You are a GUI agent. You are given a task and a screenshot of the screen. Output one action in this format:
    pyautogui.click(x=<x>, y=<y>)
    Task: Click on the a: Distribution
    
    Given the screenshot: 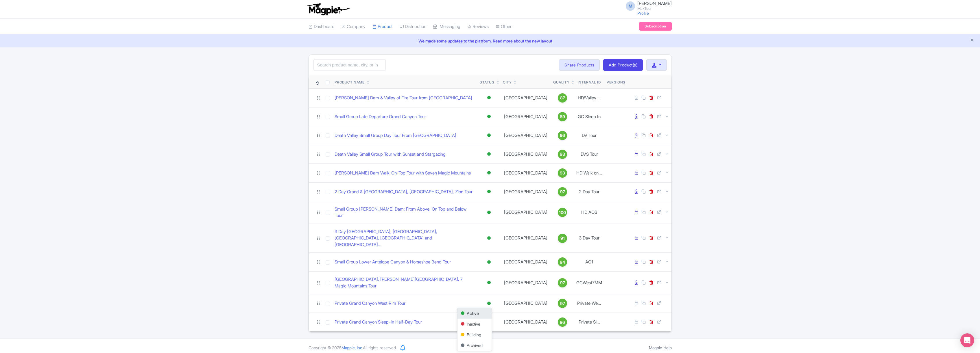 What is the action you would take?
    pyautogui.click(x=413, y=27)
    